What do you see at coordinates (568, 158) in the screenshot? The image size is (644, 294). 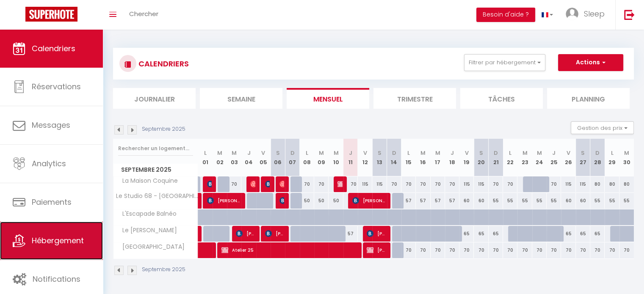 I see `th: 26` at bounding box center [568, 158].